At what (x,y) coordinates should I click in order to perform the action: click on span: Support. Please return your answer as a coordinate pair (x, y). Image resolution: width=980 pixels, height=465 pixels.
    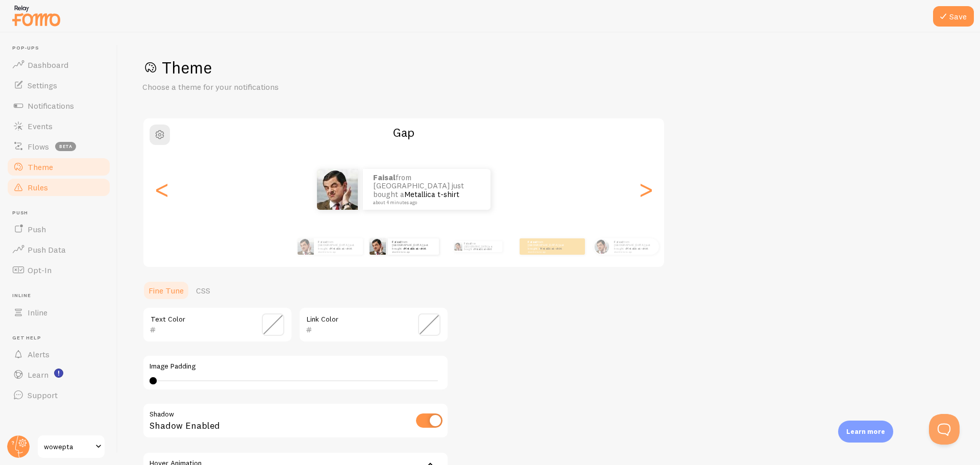
    Looking at the image, I should click on (43, 395).